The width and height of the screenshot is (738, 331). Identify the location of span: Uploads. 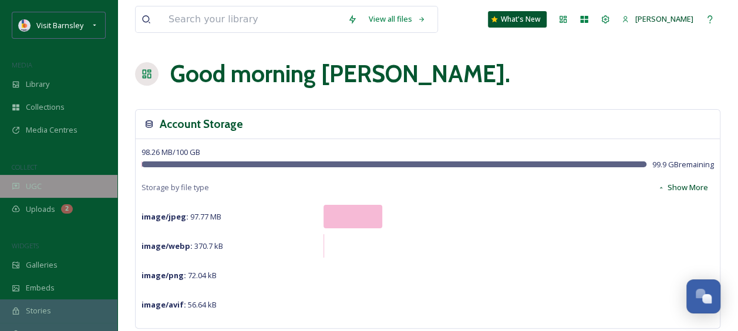
(41, 209).